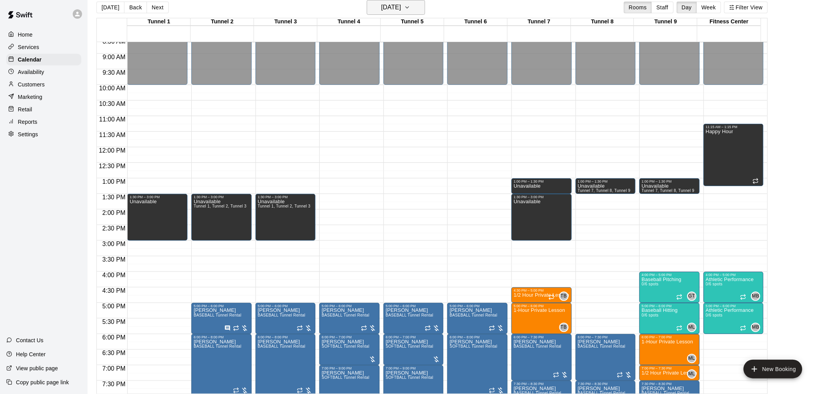  What do you see at coordinates (114, 244) in the screenshot?
I see `span: 3:00 PM` at bounding box center [114, 244].